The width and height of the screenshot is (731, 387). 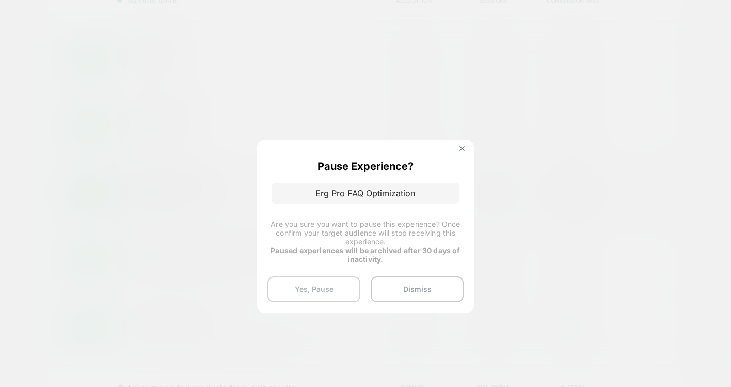 What do you see at coordinates (365, 255) in the screenshot?
I see `strong: Paused experiences will be archived after 30 days of inactivity.` at bounding box center [365, 255].